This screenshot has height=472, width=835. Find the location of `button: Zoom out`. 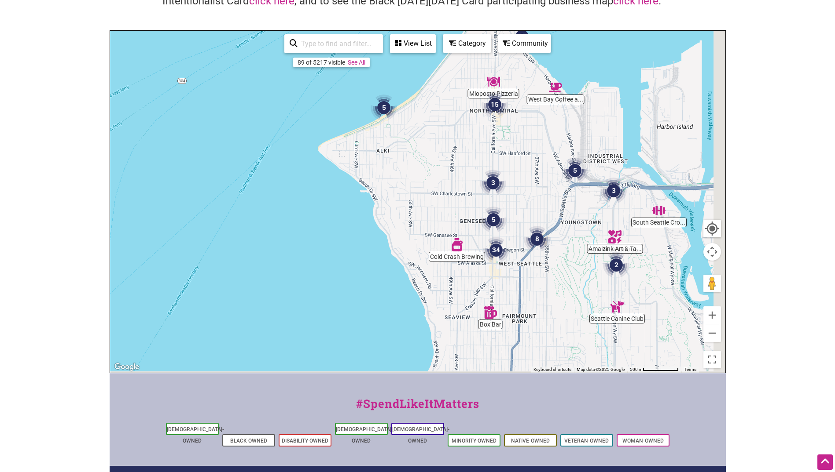

button: Zoom out is located at coordinates (712, 333).